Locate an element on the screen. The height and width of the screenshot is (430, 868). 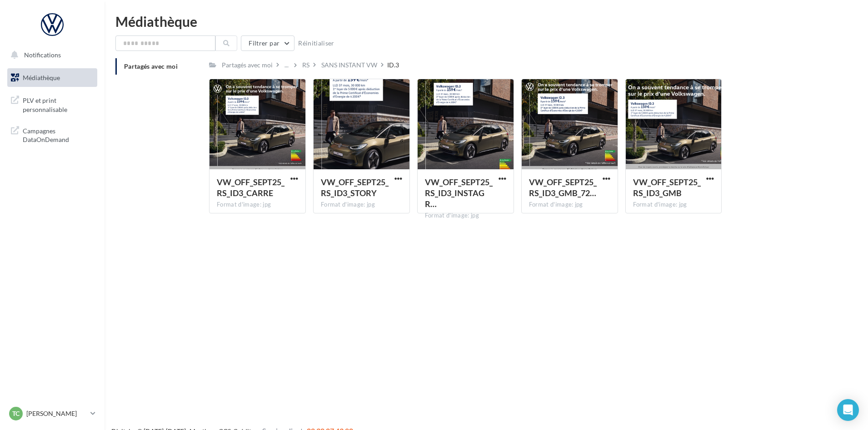
span: VW_OFF_SEPT25_RS_ID3_GMB_720x720 is located at coordinates (563, 187).